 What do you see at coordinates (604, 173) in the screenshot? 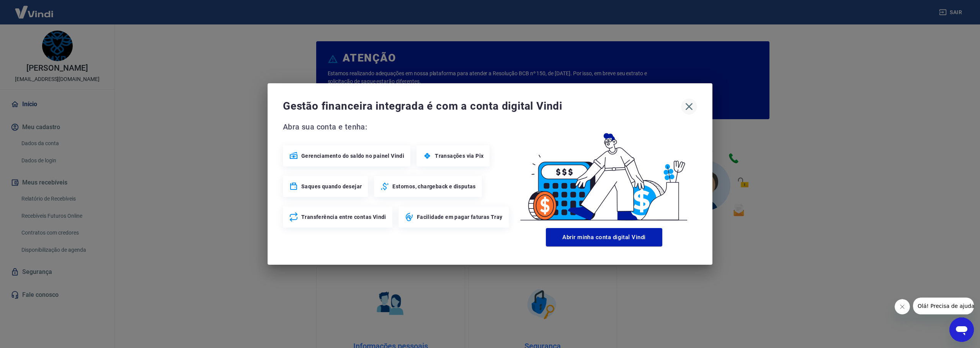
I see `img: Good Billing` at bounding box center [604, 173].